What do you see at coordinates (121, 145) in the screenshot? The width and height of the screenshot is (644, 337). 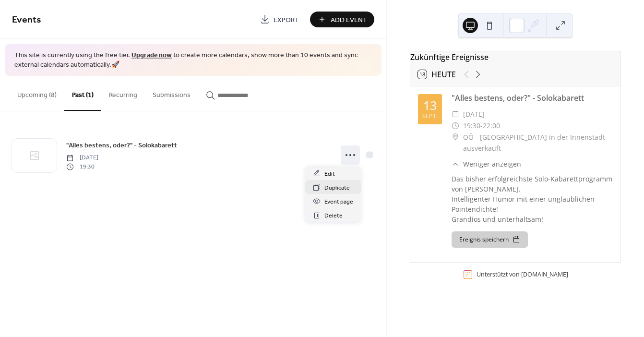 I see `a: "Alles bestens, oder?" - Solokabarett` at bounding box center [121, 145].